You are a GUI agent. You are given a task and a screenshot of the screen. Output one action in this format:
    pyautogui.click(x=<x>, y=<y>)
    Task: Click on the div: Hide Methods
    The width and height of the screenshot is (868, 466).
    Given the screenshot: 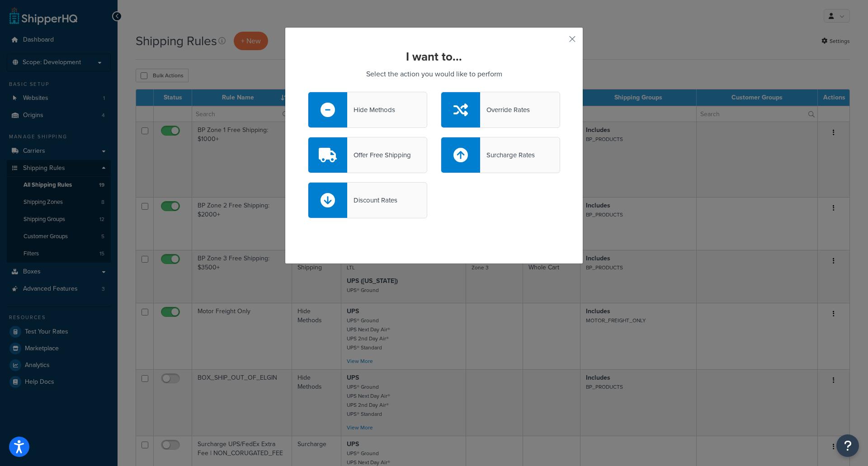 What is the action you would take?
    pyautogui.click(x=371, y=110)
    